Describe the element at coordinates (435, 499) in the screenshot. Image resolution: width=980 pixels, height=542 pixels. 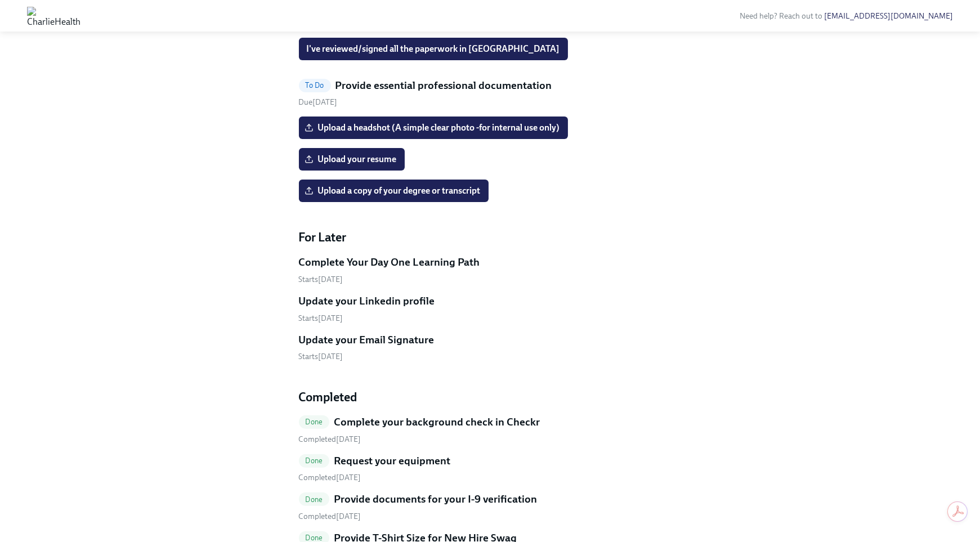
I see `h5: Provide documents for your I-9 verification` at that location.